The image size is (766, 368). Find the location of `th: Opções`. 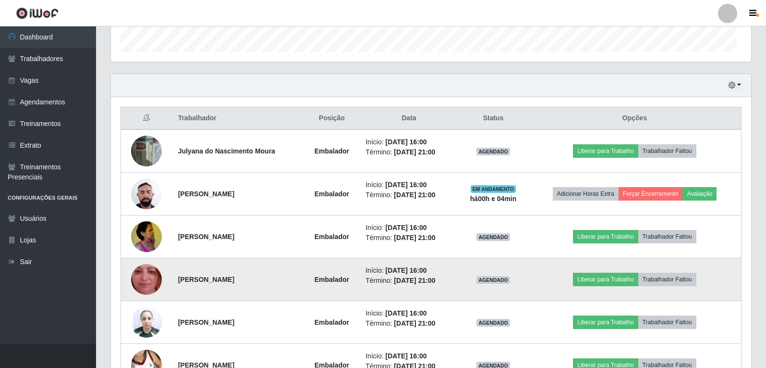

th: Opções is located at coordinates (635, 118).